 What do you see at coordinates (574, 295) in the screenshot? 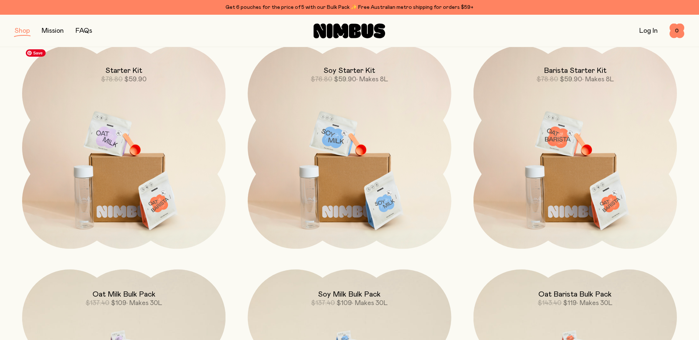
I see `h2: Oat Barista Bulk Pack` at bounding box center [574, 295].